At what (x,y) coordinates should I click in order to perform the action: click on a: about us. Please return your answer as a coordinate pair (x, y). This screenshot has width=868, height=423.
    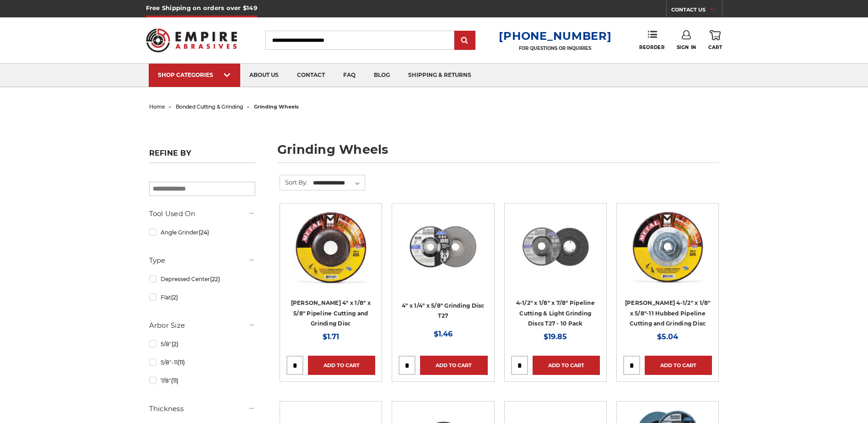
    Looking at the image, I should click on (264, 75).